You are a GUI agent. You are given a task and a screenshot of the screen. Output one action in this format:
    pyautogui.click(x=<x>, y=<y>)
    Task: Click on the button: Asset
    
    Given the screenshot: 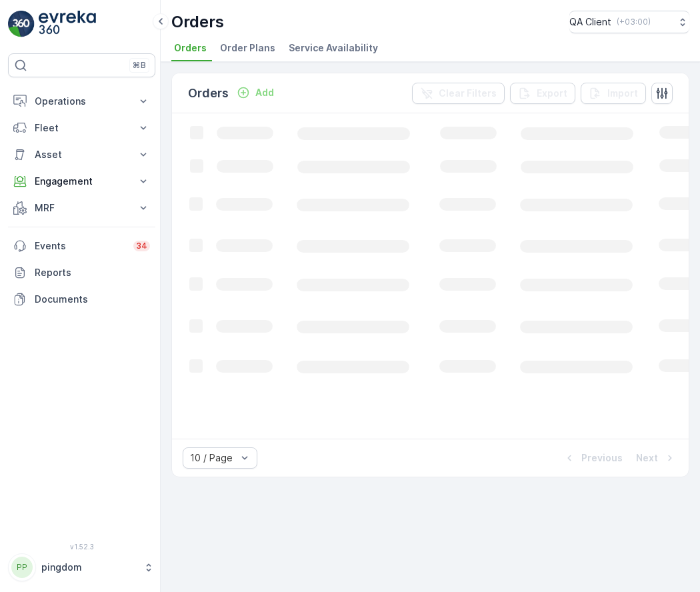 What is the action you would take?
    pyautogui.click(x=81, y=155)
    